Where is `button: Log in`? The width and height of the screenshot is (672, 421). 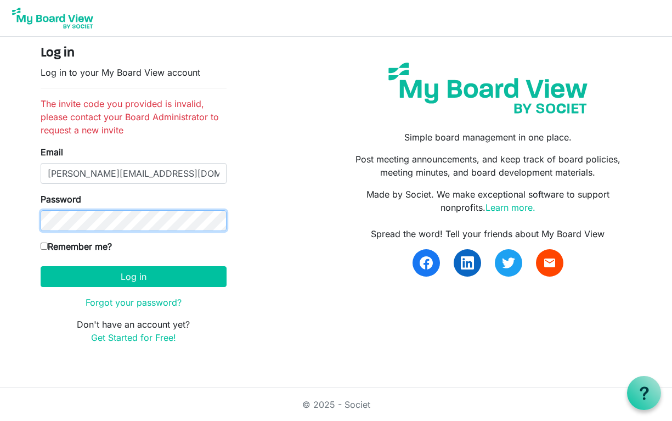
button: Log in is located at coordinates (133, 276).